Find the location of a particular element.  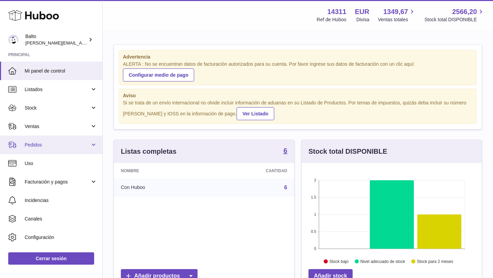

span: Stock total DISPONIBLE is located at coordinates (455, 20).